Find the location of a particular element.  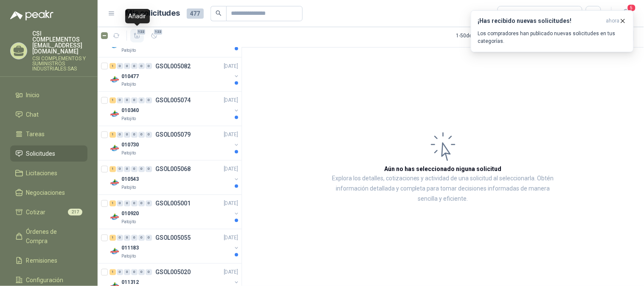

p: GSOL005068 is located at coordinates (173, 169).